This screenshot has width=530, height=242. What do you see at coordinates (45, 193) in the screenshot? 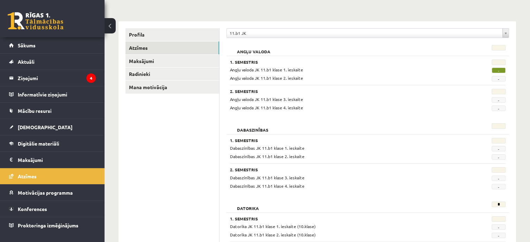
I see `span: Motivācijas programma` at bounding box center [45, 193].